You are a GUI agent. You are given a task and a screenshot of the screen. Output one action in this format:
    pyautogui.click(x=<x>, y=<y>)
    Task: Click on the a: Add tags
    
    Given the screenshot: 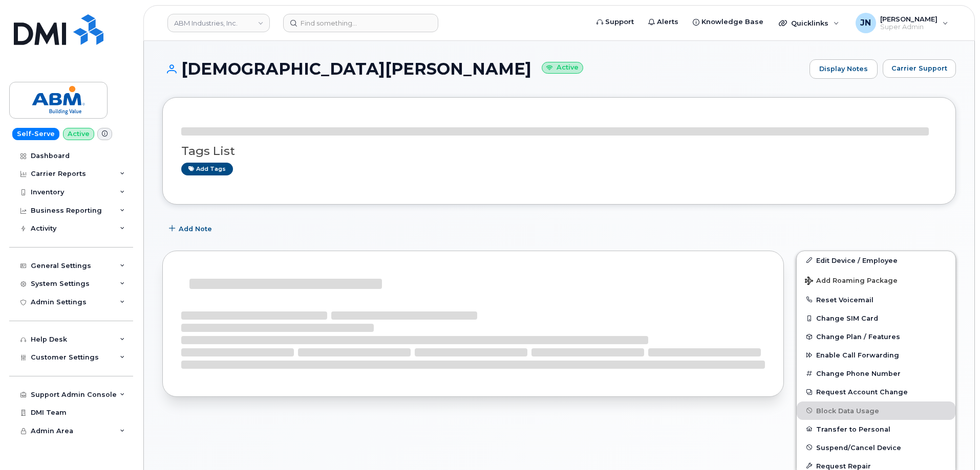 What is the action you would take?
    pyautogui.click(x=207, y=169)
    